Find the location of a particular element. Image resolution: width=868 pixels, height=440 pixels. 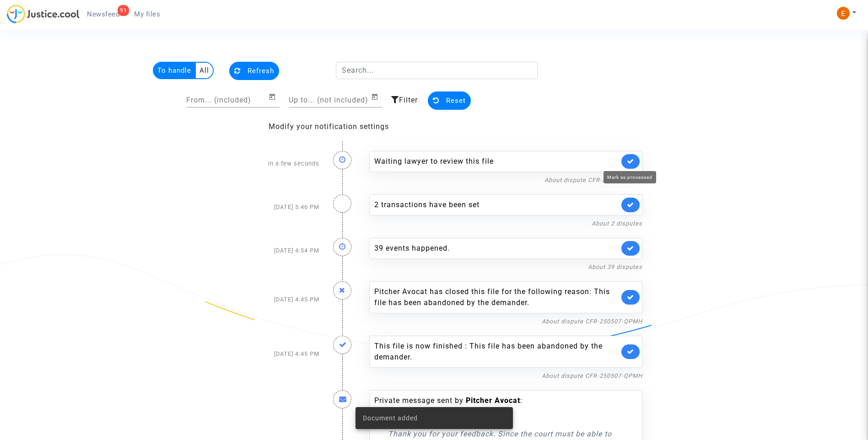

span: Refresh is located at coordinates (261, 71).